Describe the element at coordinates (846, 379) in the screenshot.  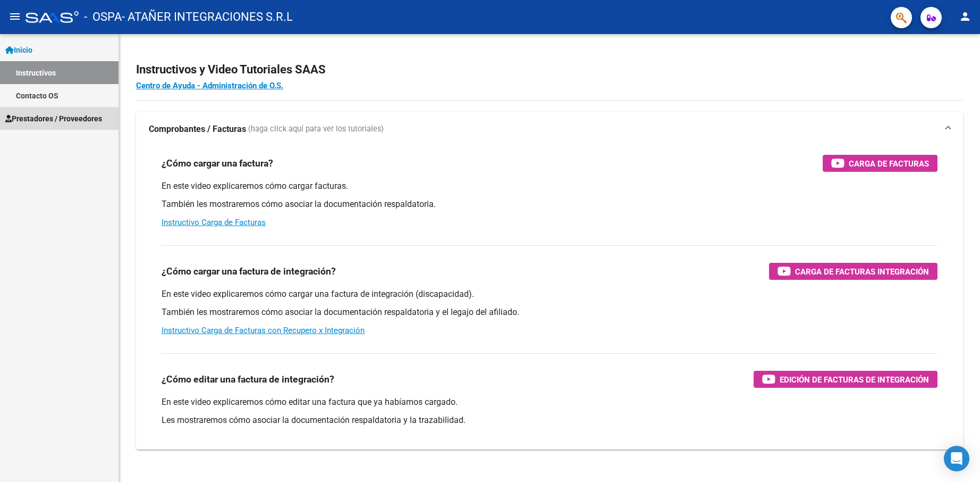
I see `button: Edición de Facturas de integración` at that location.